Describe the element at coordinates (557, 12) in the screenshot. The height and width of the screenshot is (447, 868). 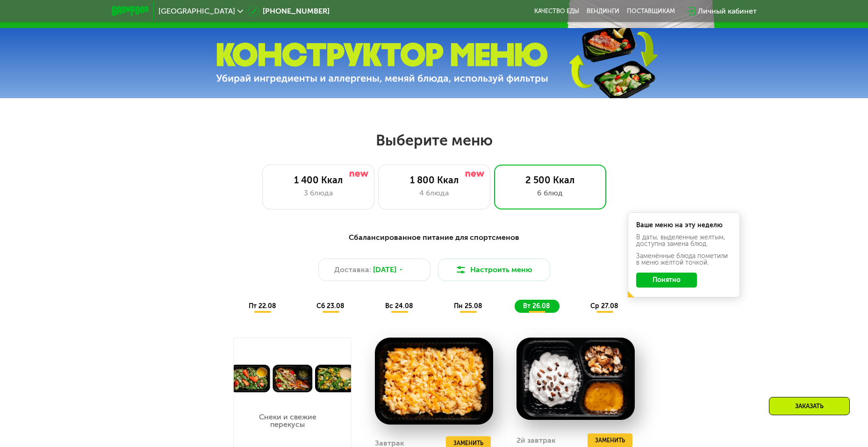
I see `a: Качество еды` at that location.